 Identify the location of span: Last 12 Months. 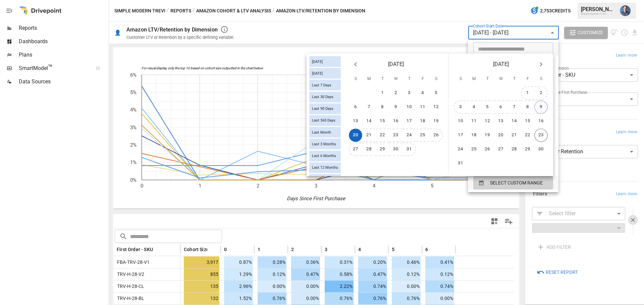
(325, 168).